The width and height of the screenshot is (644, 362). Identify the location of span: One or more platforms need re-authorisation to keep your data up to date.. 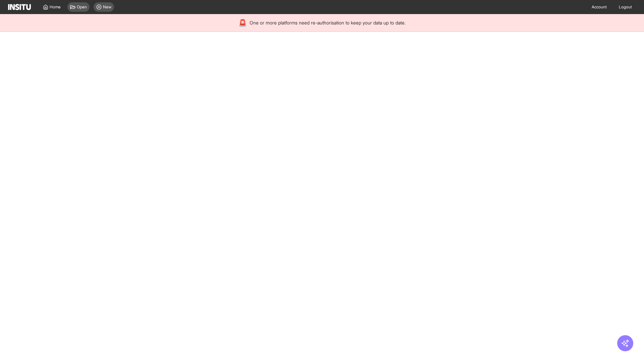
(327, 23).